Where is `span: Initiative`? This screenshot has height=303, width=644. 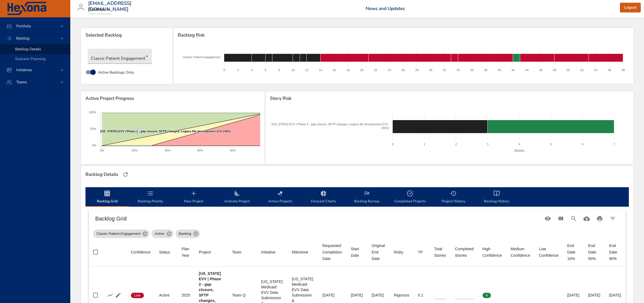
span: Initiative is located at coordinates (272, 252).